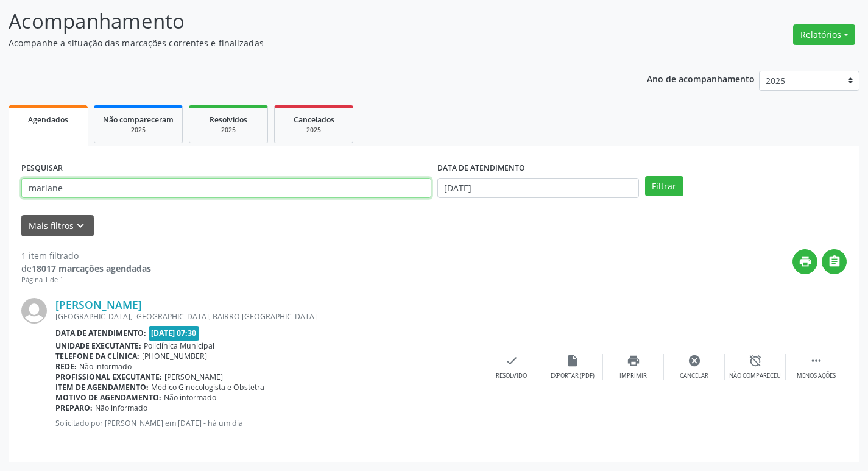  What do you see at coordinates (824, 34) in the screenshot?
I see `button: Relatórios` at bounding box center [824, 34].